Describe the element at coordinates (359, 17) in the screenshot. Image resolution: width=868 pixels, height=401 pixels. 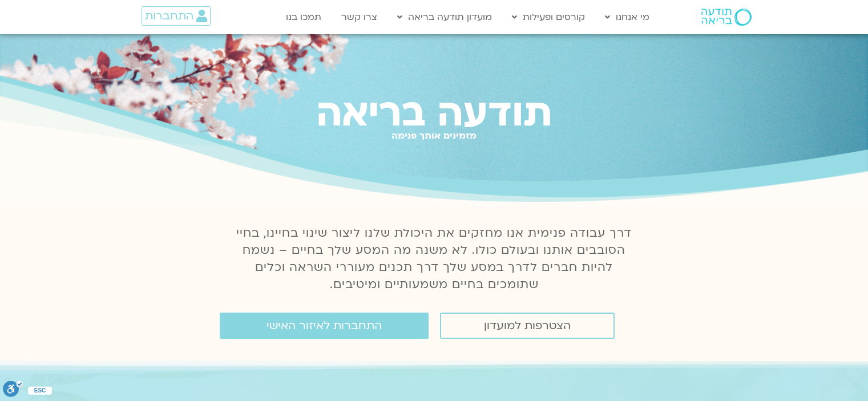
I see `a: צרו קשר` at that location.